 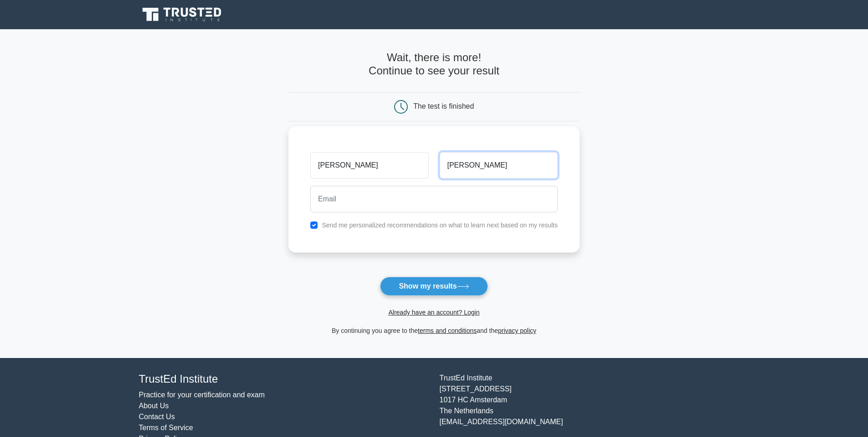 What do you see at coordinates (166, 427) in the screenshot?
I see `a: Terms of Service` at bounding box center [166, 427].